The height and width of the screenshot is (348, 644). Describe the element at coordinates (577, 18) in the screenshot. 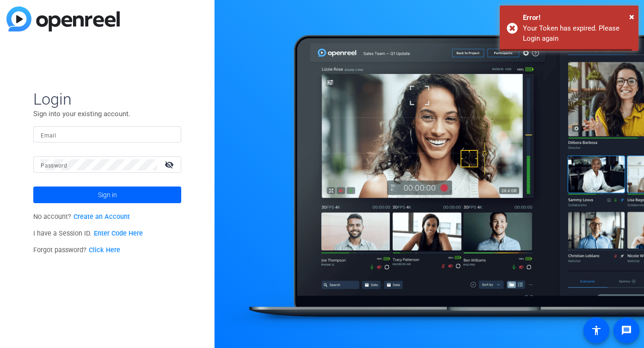

I see `div: Error!` at that location.